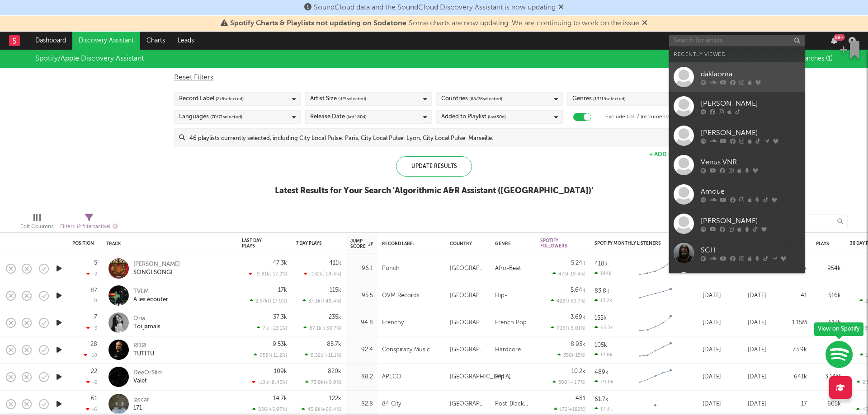  What do you see at coordinates (51, 41) in the screenshot?
I see `a: Dashboard` at bounding box center [51, 41].